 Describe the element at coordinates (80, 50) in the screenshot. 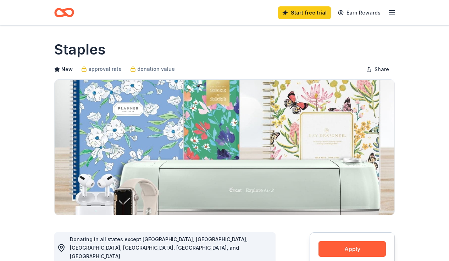

I see `h1: Staples` at that location.